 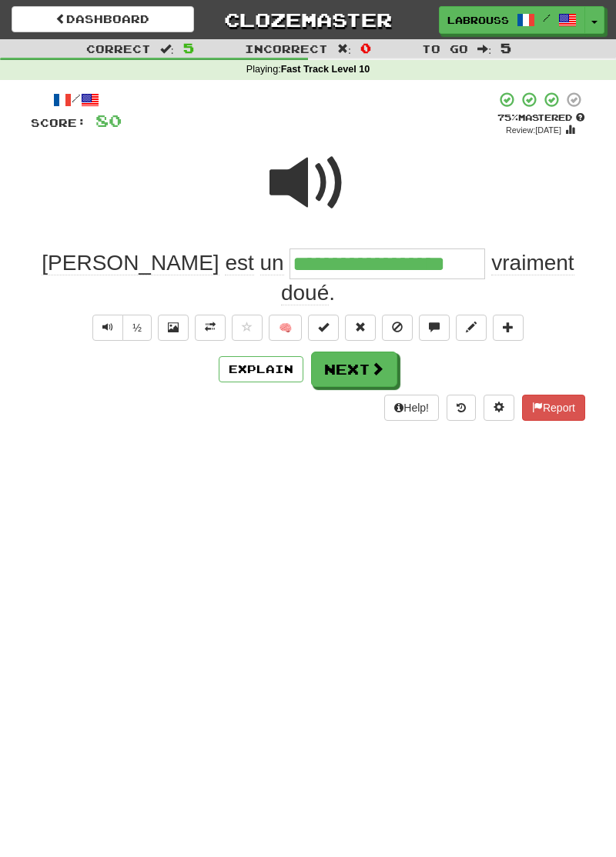 I want to click on button: Discuss sentence (alt+u), so click(x=434, y=328).